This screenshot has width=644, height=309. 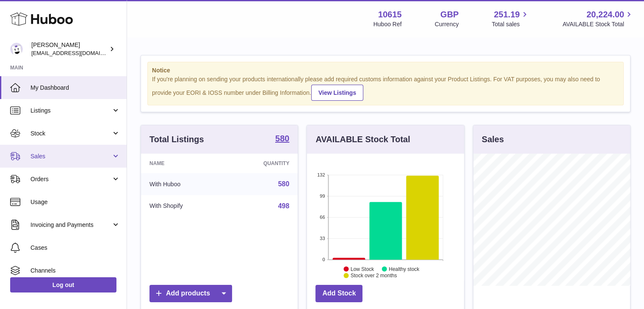 What do you see at coordinates (387, 24) in the screenshot?
I see `div: Huboo Ref` at bounding box center [387, 24].